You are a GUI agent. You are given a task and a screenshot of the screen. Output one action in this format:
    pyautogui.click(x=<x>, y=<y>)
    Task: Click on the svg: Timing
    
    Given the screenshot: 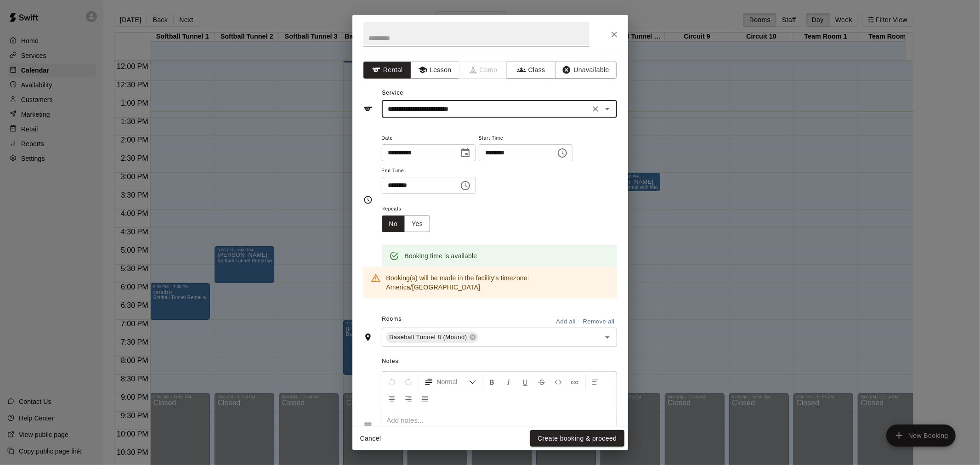 What is the action you would take?
    pyautogui.click(x=368, y=200)
    